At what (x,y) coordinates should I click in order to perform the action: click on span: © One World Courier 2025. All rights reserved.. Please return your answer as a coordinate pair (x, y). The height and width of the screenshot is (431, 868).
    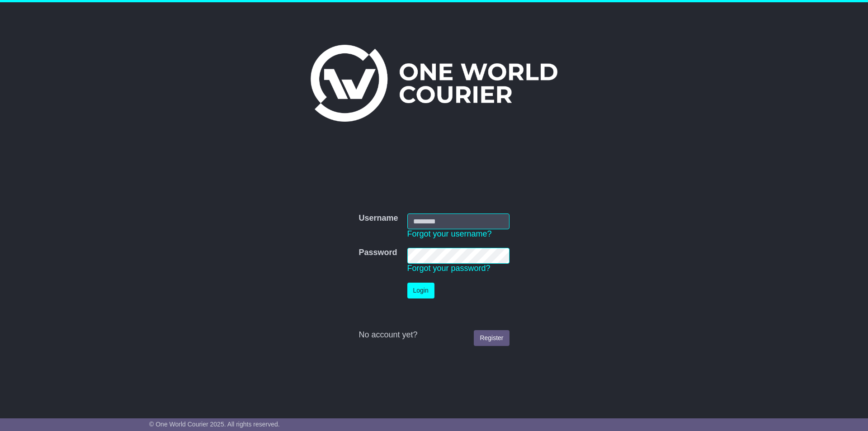
    Looking at the image, I should click on (214, 425).